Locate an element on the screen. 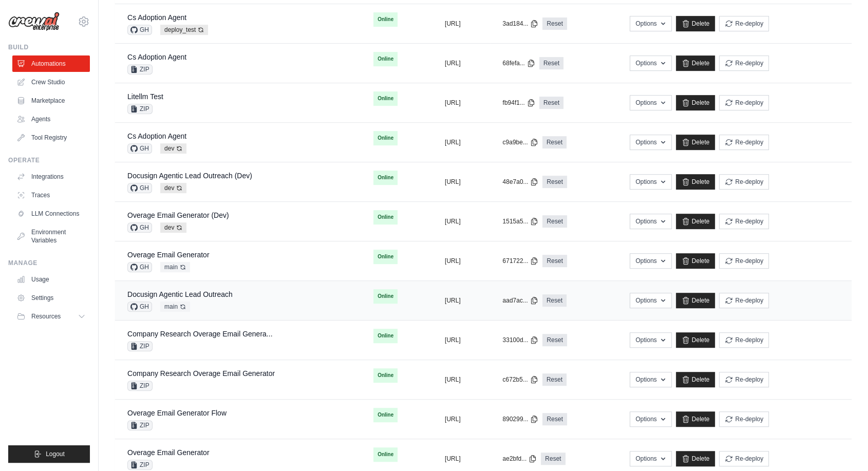 The image size is (868, 471). a: Company Research Overage Email Generator is located at coordinates (201, 373).